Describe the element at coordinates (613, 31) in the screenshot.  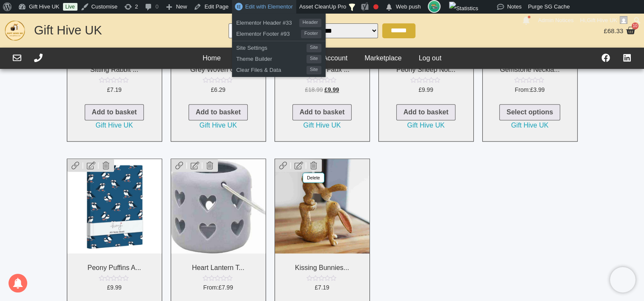
I see `bdi: 68.33` at that location.